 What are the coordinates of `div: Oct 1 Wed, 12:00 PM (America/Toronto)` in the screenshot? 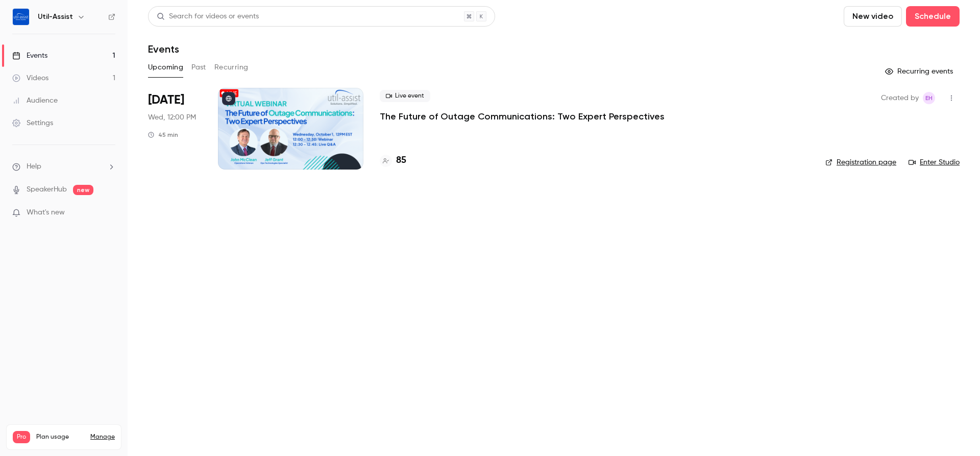 It's located at (175, 128).